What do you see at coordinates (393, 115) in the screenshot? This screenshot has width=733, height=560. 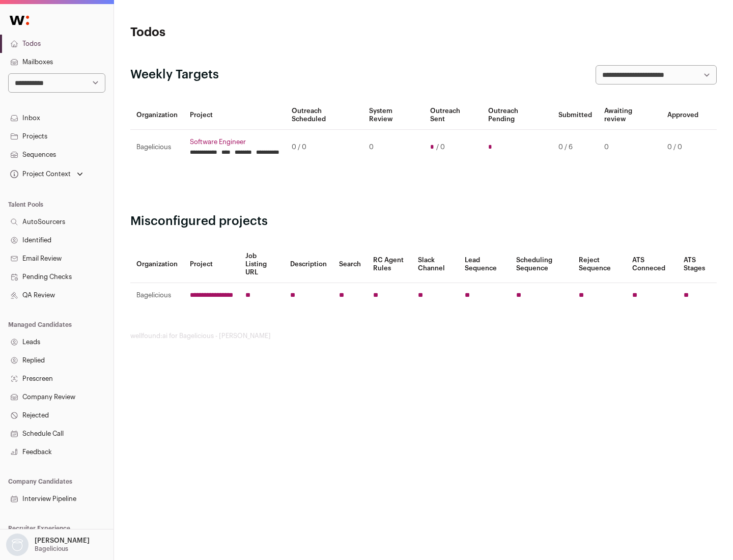 I see `th: System Review` at bounding box center [393, 115].